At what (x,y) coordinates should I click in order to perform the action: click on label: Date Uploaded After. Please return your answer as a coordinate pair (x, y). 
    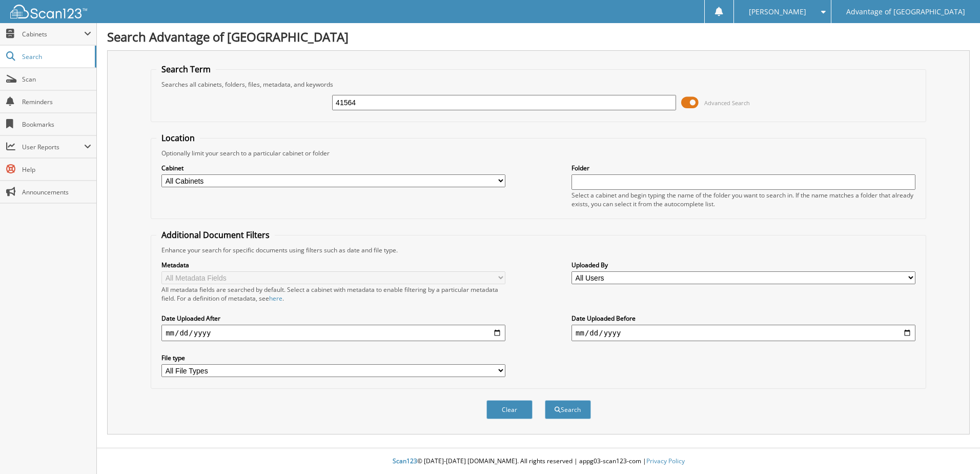
    Looking at the image, I should click on (333, 318).